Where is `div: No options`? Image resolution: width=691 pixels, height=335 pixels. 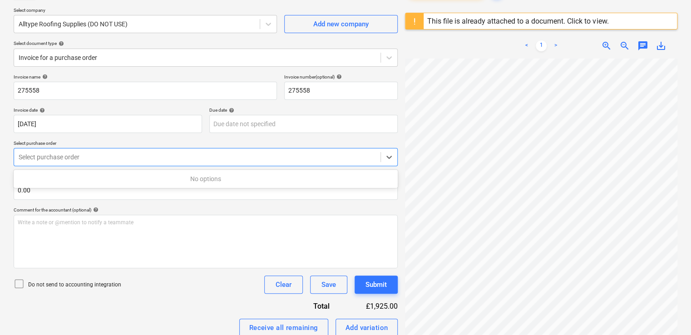
div: No options is located at coordinates (206, 179).